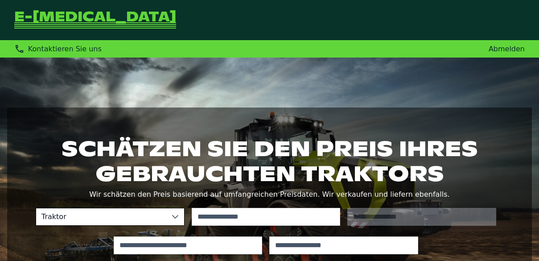  Describe the element at coordinates (269, 161) in the screenshot. I see `h1: Schätzen Sie den Preis Ihres gebrauchten Traktors` at that location.